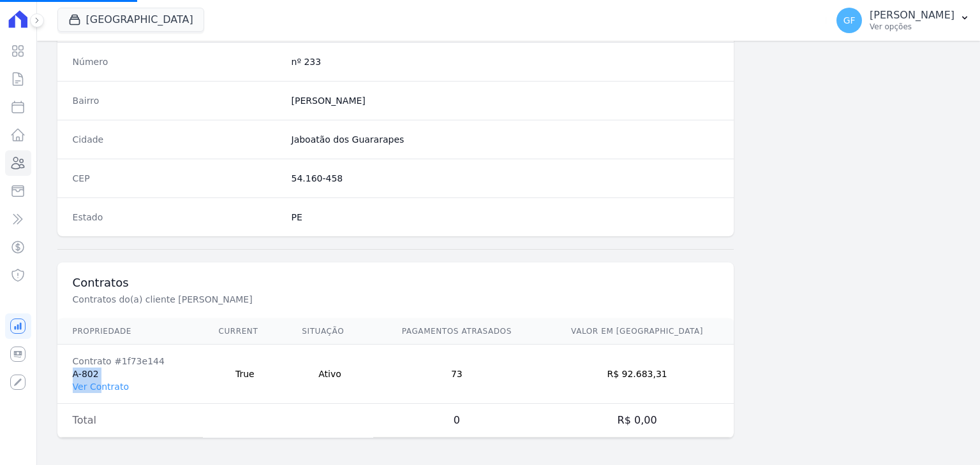  I want to click on td: A-802, so click(130, 374).